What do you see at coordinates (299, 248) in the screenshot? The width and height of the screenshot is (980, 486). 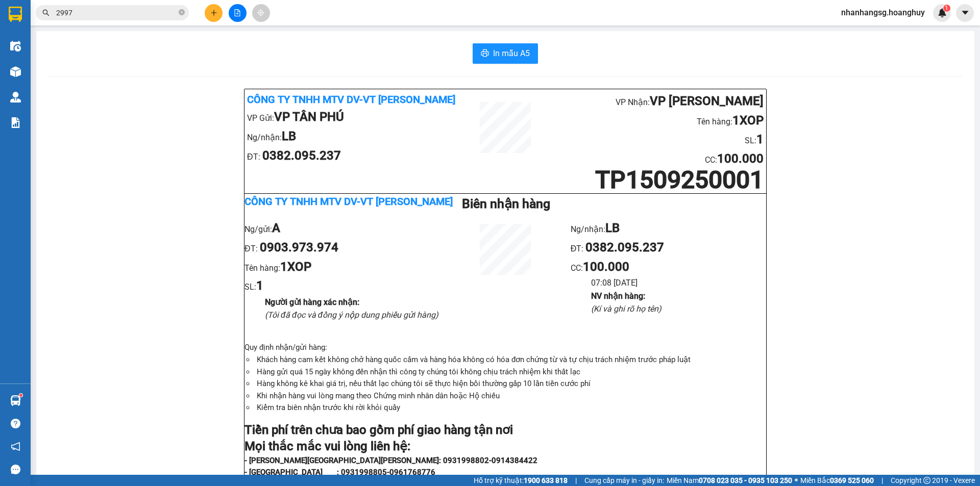 I see `b: 0903.973.974` at bounding box center [299, 248].